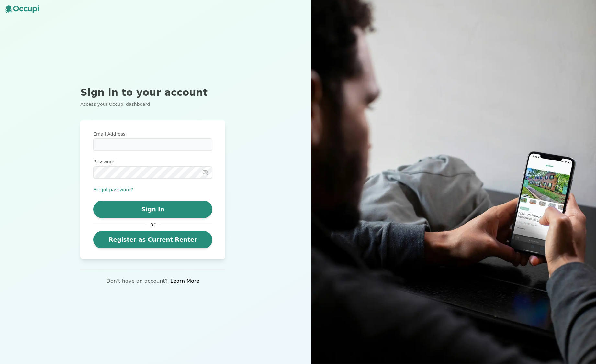 The height and width of the screenshot is (364, 596). I want to click on p: Don't have an account?, so click(137, 281).